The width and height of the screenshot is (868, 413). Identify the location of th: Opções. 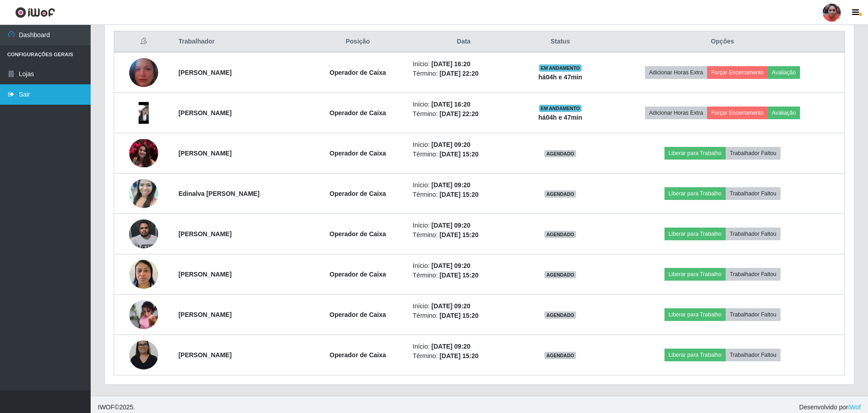
(722, 42).